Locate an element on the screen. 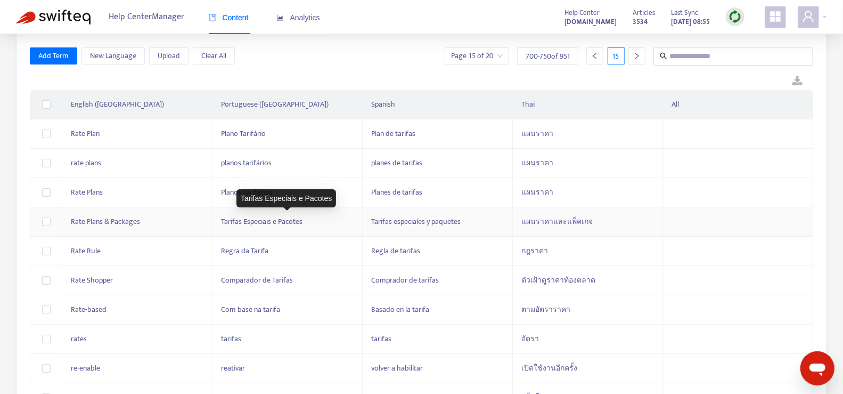 The height and width of the screenshot is (394, 843). span: Add Term is located at coordinates (53, 56).